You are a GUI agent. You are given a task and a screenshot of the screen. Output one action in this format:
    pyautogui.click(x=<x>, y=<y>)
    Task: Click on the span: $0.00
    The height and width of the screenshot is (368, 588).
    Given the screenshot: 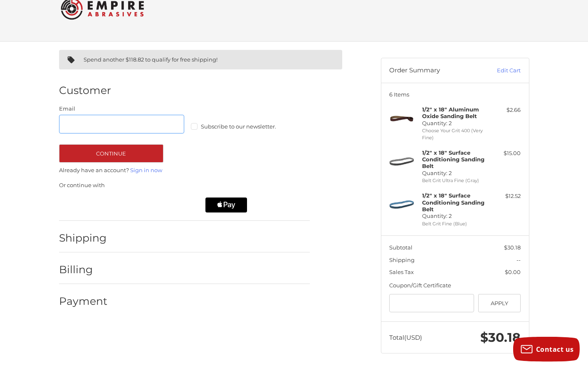 What is the action you would take?
    pyautogui.click(x=513, y=272)
    